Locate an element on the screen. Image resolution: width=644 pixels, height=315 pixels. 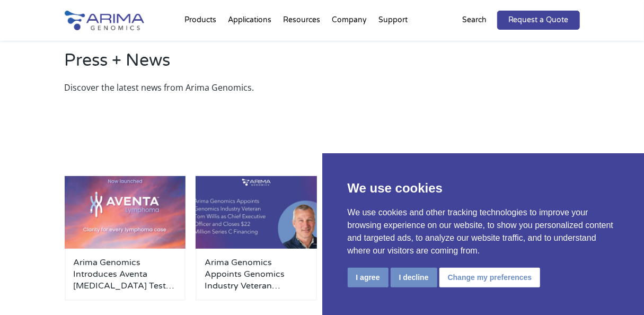
img: Personnel-Announcement-LinkedIn-Carousel-22025-1-500x300.jpg is located at coordinates (256, 212).